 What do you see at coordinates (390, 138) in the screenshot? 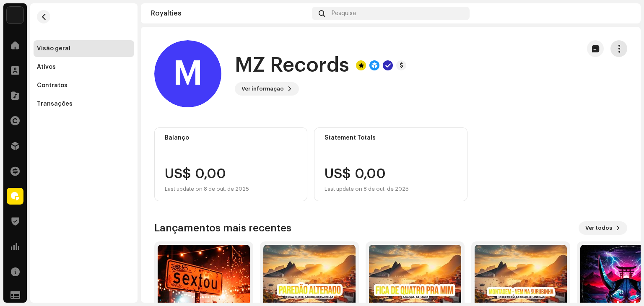
I see `div: Statement Totals` at bounding box center [390, 138].